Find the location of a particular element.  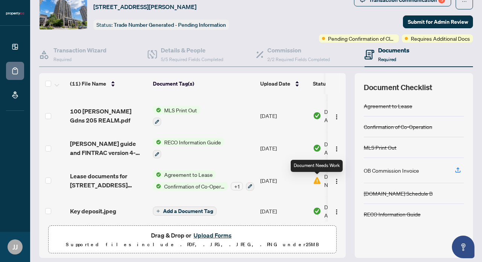

p: Supported files include .PDF, .JPG, .JPEG, .PNG under 25 MB is located at coordinates (192, 244).